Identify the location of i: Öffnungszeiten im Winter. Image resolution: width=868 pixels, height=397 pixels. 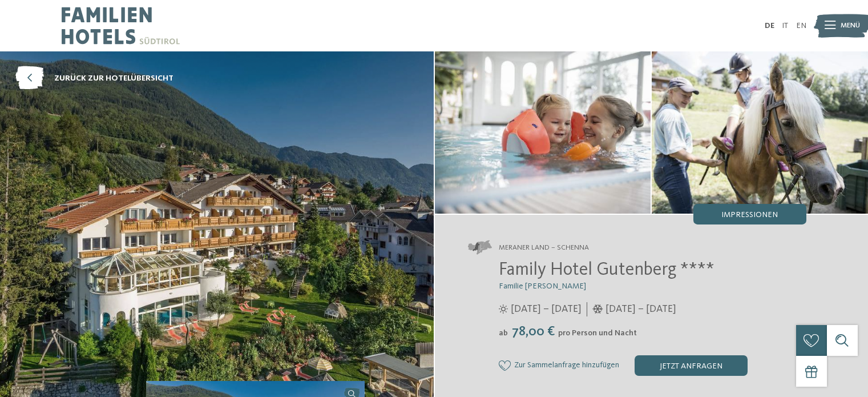
(598, 309).